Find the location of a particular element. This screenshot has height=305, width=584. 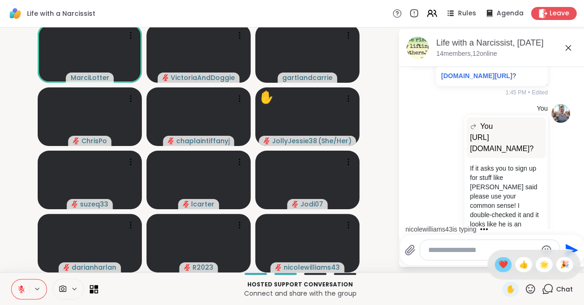

span: JollyJessie38 is located at coordinates (295, 141).